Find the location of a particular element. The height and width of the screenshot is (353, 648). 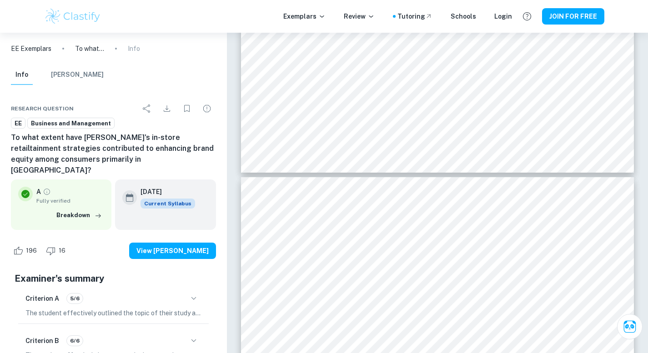

div: Share is located at coordinates (147, 109).